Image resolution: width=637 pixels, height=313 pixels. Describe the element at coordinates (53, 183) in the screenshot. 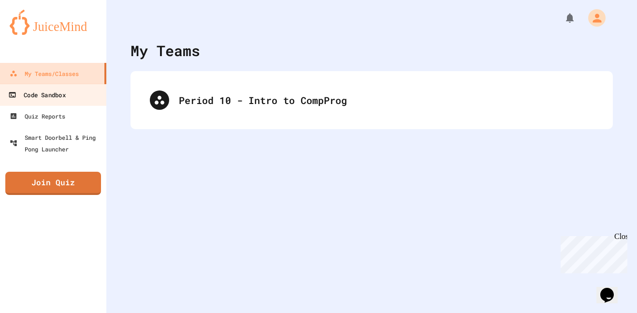

I see `a: Join Quiz` at that location.